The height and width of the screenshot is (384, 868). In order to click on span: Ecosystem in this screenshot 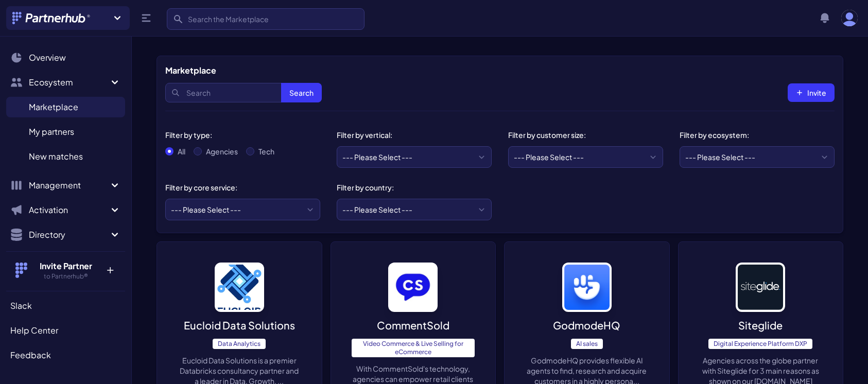, I will do `click(68, 82)`.